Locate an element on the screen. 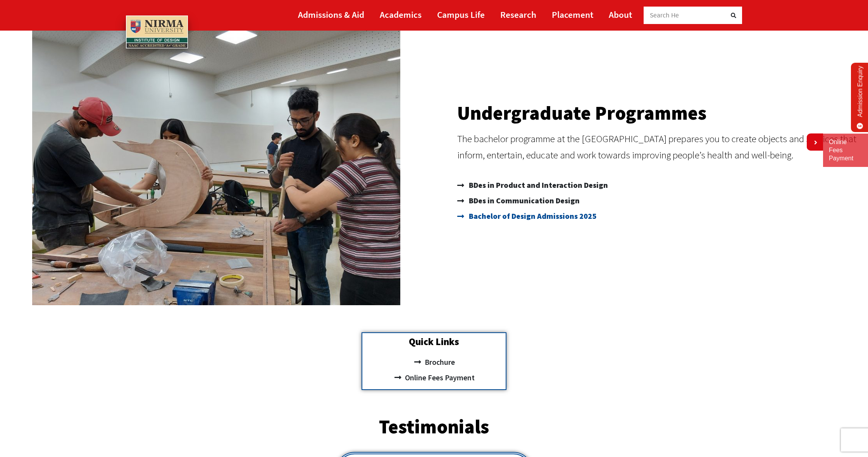  span: BDes in Product and Interaction Design is located at coordinates (538, 185).